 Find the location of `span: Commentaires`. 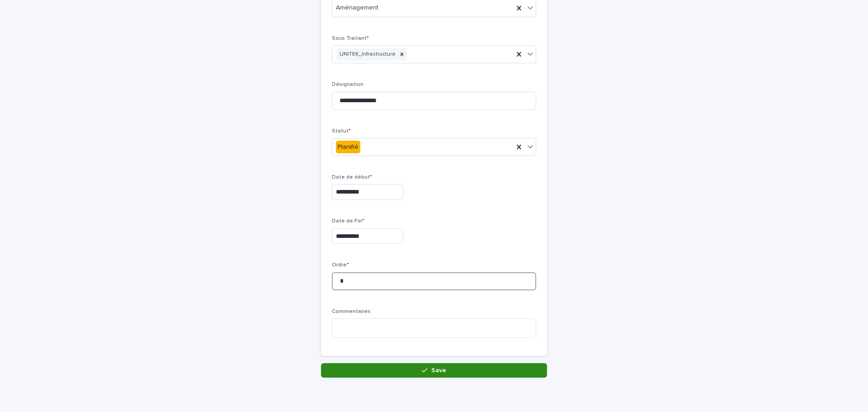

span: Commentaires is located at coordinates (351, 312).